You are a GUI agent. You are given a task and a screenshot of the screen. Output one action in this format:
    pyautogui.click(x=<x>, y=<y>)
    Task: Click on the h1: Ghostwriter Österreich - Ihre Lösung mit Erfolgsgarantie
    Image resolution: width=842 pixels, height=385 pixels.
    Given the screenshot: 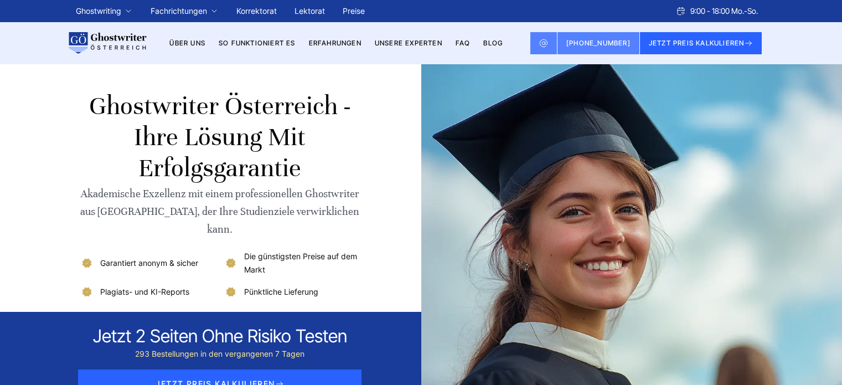 What is the action you would take?
    pyautogui.click(x=220, y=137)
    